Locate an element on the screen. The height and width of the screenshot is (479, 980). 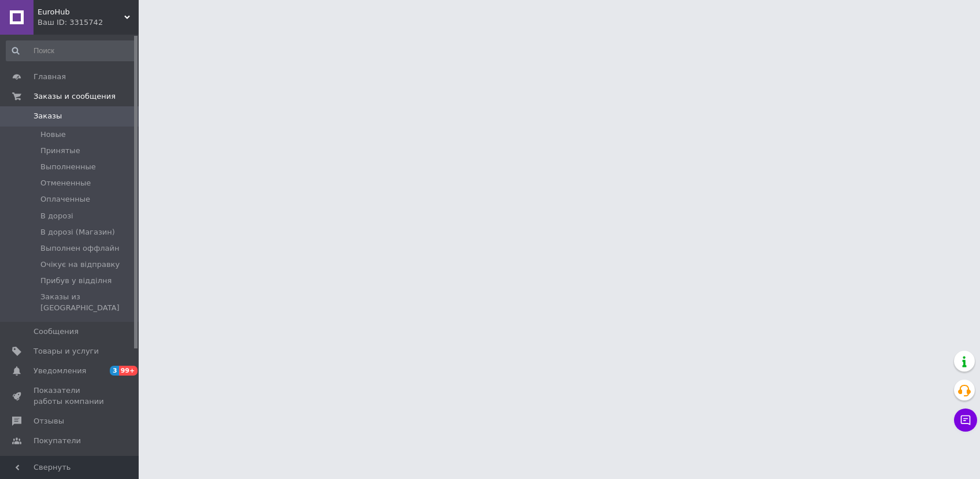
span: В дорозі (Магазин) is located at coordinates (77, 232).